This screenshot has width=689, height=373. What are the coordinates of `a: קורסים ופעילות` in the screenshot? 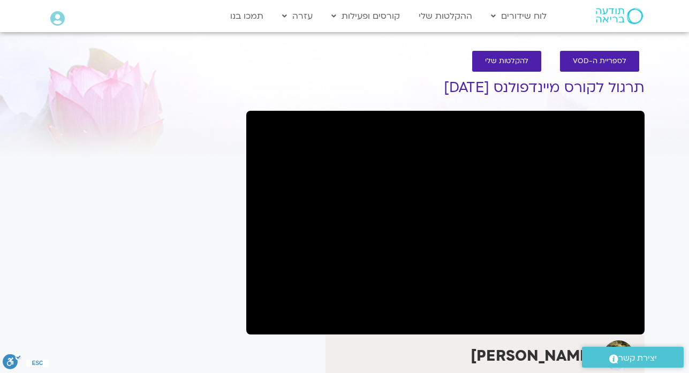 It's located at (366, 16).